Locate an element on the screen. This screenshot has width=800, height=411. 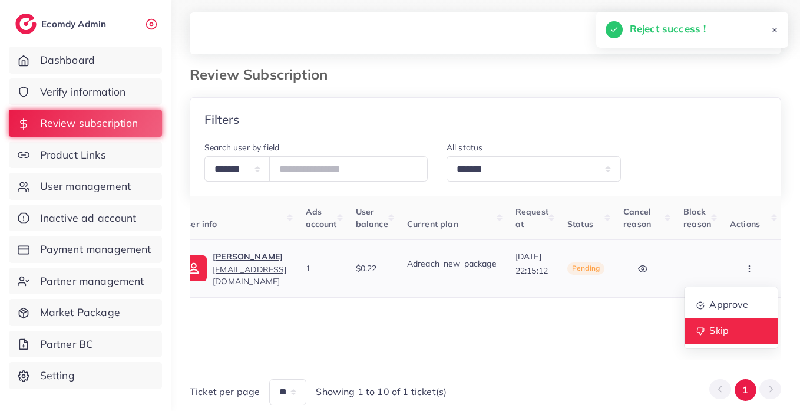
span: Inactive ad account is located at coordinates (88, 218).